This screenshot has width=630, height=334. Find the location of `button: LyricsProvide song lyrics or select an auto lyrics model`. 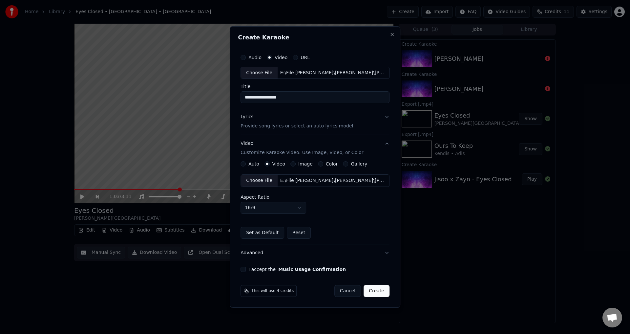

button: LyricsProvide song lyrics or select an auto lyrics model is located at coordinates (315, 122).